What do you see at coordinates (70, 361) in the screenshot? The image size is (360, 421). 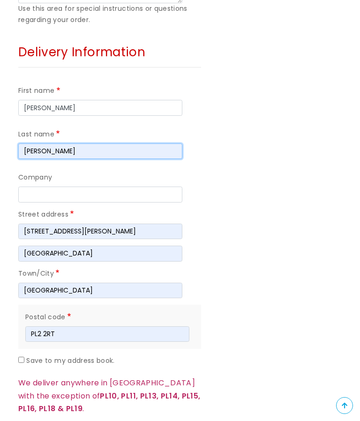 I see `label: Save to my address book.` at bounding box center [70, 361].